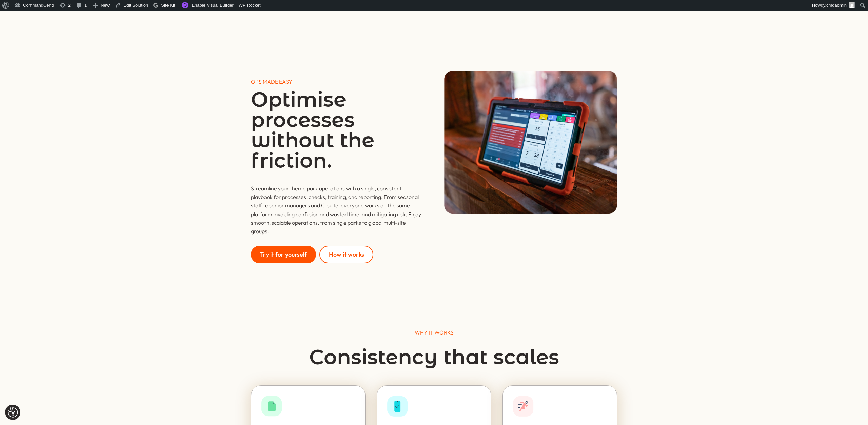  I want to click on p: OPS MADE EASY, so click(337, 82).